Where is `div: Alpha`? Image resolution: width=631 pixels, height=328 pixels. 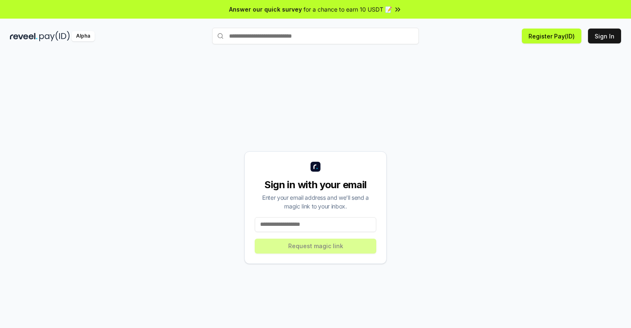
div: Alpha is located at coordinates (83, 36).